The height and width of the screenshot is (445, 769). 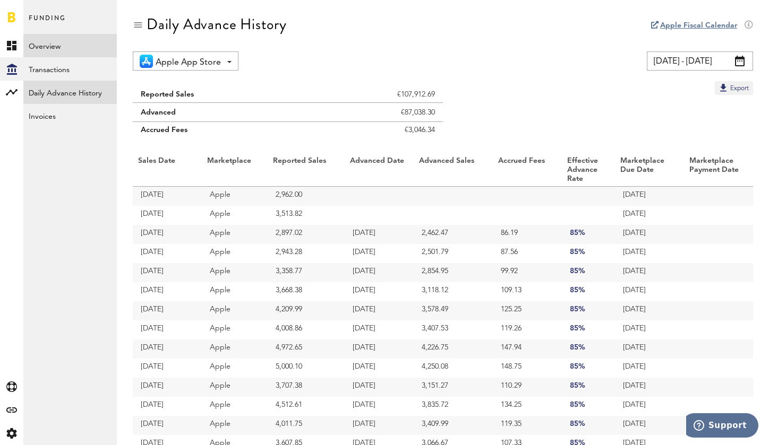 I want to click on td: 3,151.27, so click(x=453, y=387).